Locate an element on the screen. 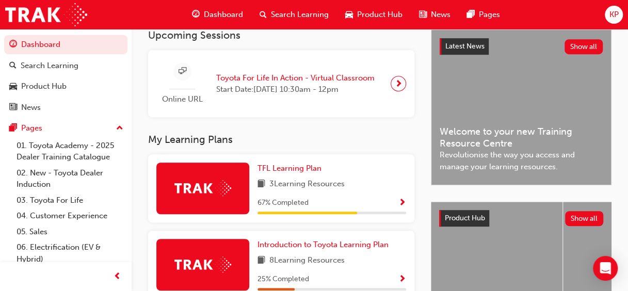 This screenshot has width=628, height=291. a: pages-iconPages is located at coordinates (483, 14).